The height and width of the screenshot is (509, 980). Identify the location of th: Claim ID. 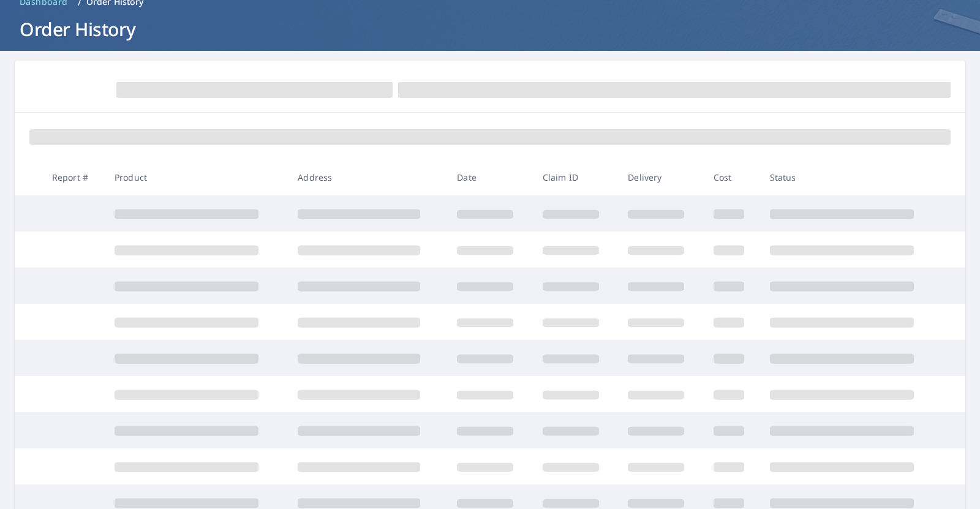
(575, 177).